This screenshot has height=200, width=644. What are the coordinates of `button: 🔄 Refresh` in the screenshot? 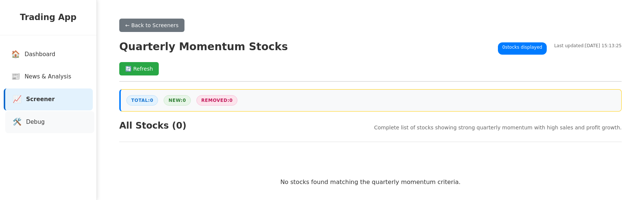 It's located at (139, 69).